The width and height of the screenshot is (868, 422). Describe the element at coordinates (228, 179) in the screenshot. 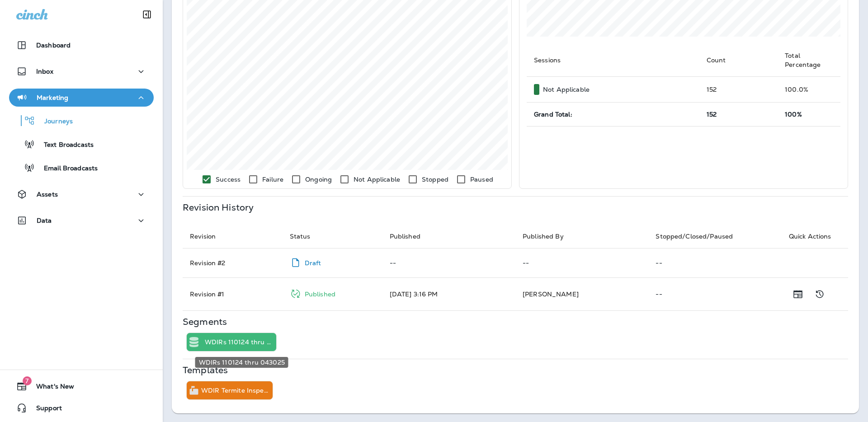

I see `p: Success` at that location.